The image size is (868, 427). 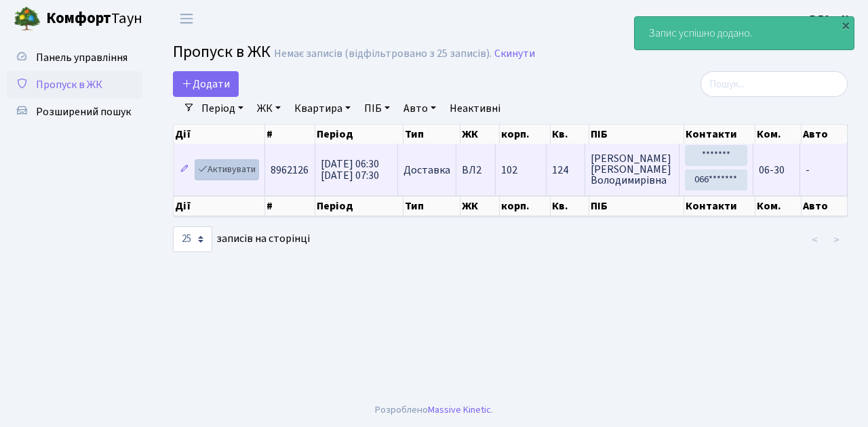 I want to click on a: Авто, so click(x=419, y=108).